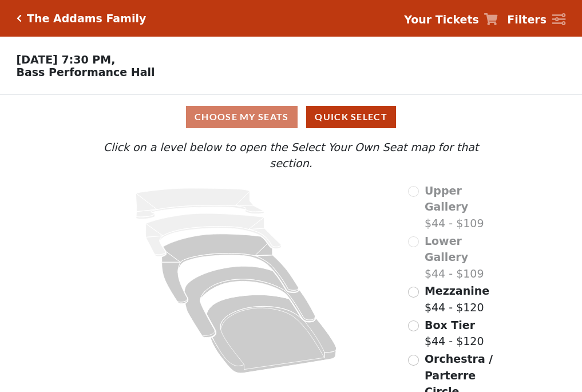 The width and height of the screenshot is (582, 392). What do you see at coordinates (446, 249) in the screenshot?
I see `span: Lower Gallery` at bounding box center [446, 249].